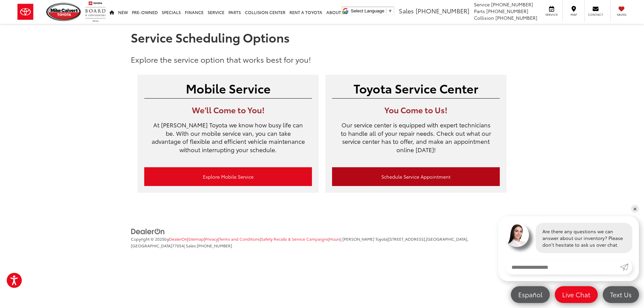 The height and width of the screenshot is (308, 644). I want to click on a: Terms and Conditions, so click(239, 239).